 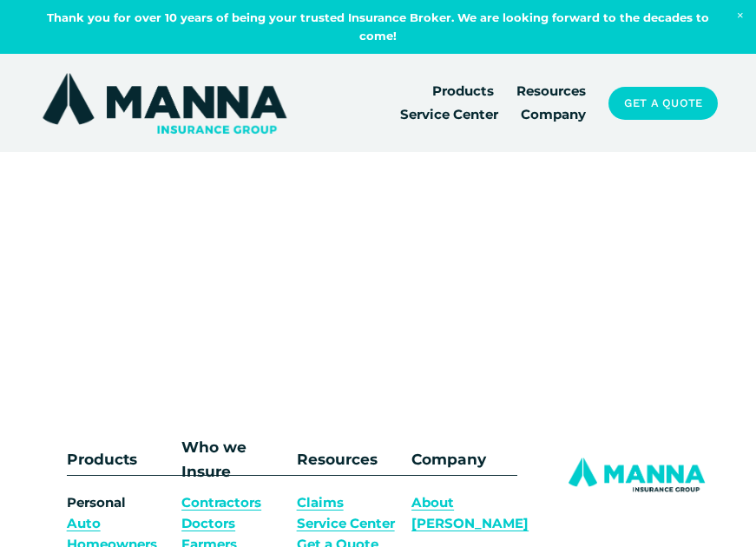 What do you see at coordinates (663, 103) in the screenshot?
I see `a: Get a Quote` at bounding box center [663, 103].